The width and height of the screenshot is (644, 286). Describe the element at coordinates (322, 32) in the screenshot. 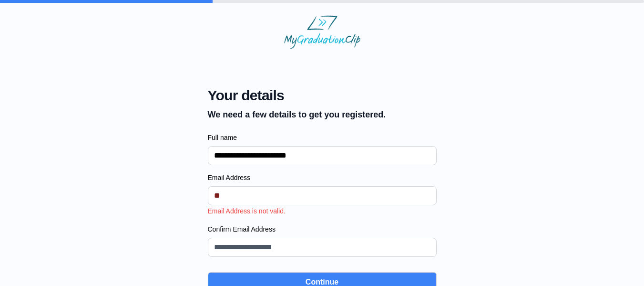

I see `img: MyGraduationClip` at that location.